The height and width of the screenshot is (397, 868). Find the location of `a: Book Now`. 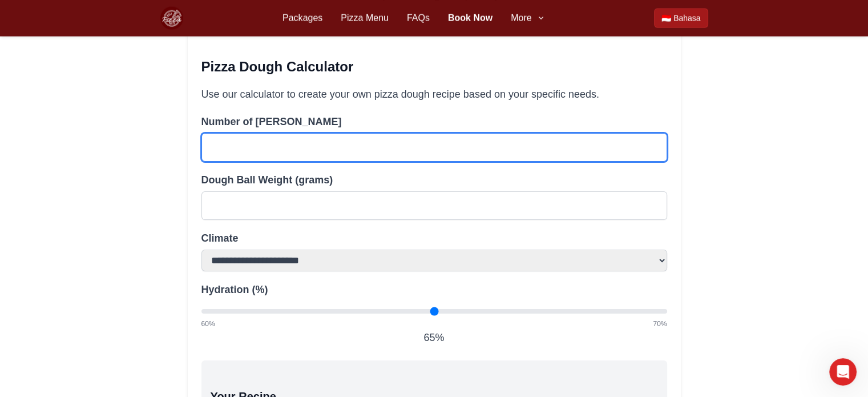

a: Book Now is located at coordinates (470, 18).